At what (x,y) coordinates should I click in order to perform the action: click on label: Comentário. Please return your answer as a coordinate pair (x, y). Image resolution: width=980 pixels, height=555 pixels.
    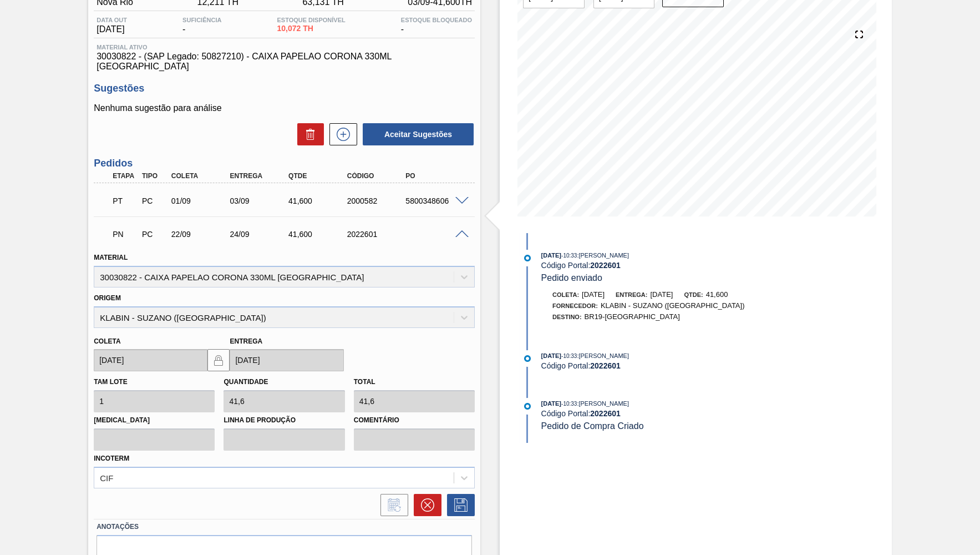
    Looking at the image, I should click on (414, 421).